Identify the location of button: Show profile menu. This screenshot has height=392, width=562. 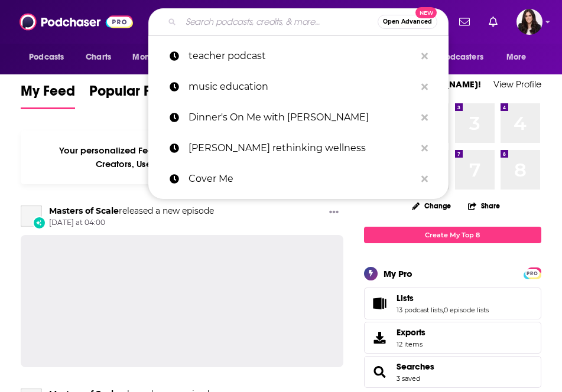
(530, 22).